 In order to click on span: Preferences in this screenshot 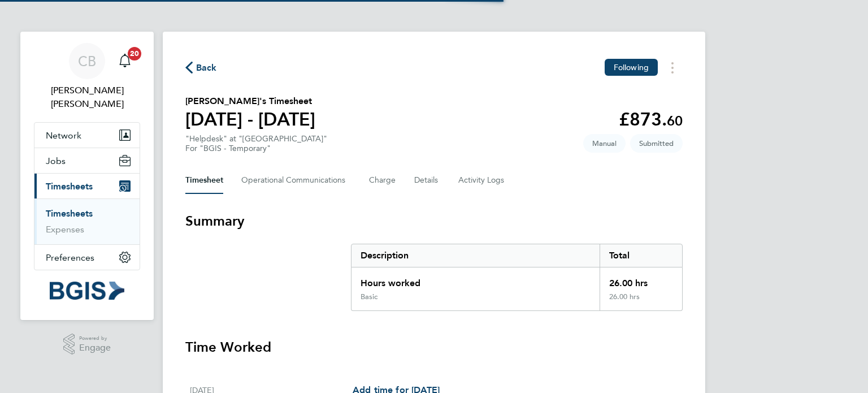, I will do `click(70, 257)`.